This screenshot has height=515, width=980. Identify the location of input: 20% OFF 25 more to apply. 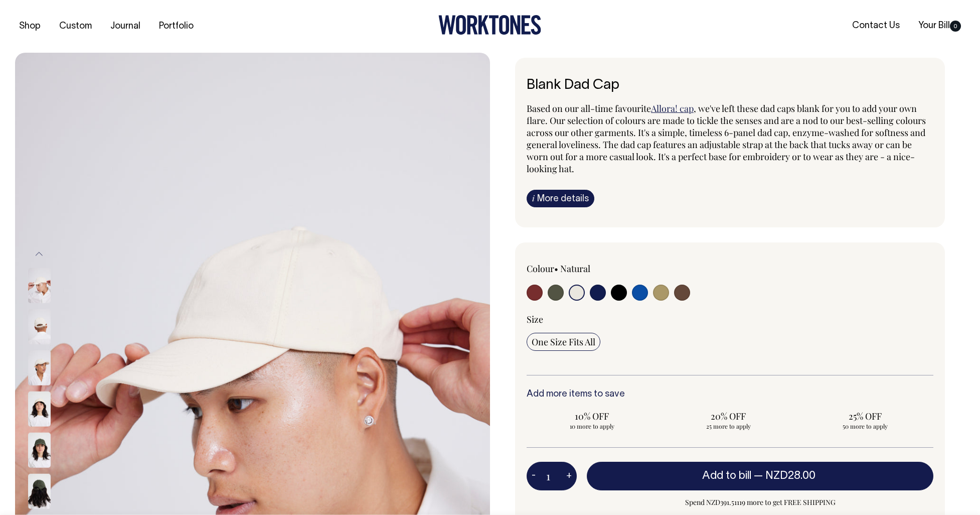
(729, 420).